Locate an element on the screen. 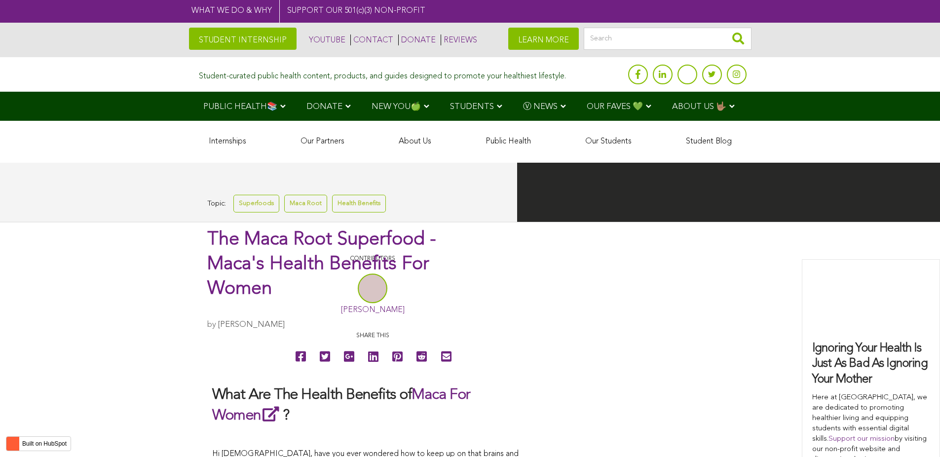 This screenshot has width=940, height=457. input: Search is located at coordinates (668, 38).